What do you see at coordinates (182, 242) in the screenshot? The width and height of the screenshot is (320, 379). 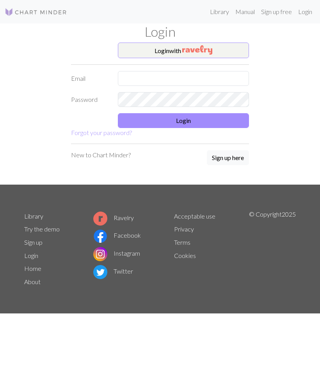 I see `a: Terms` at bounding box center [182, 242].